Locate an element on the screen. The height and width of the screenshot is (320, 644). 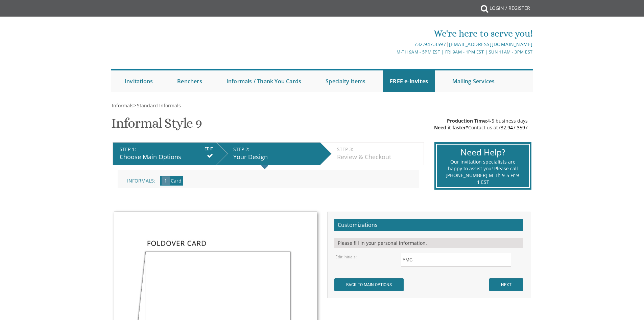
div: We're here to serve you! is located at coordinates (393, 33).